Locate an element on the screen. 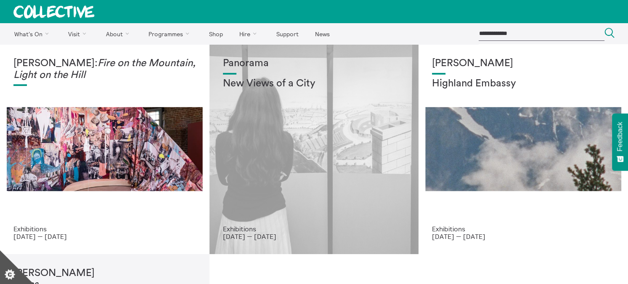  a: Support is located at coordinates (287, 34).